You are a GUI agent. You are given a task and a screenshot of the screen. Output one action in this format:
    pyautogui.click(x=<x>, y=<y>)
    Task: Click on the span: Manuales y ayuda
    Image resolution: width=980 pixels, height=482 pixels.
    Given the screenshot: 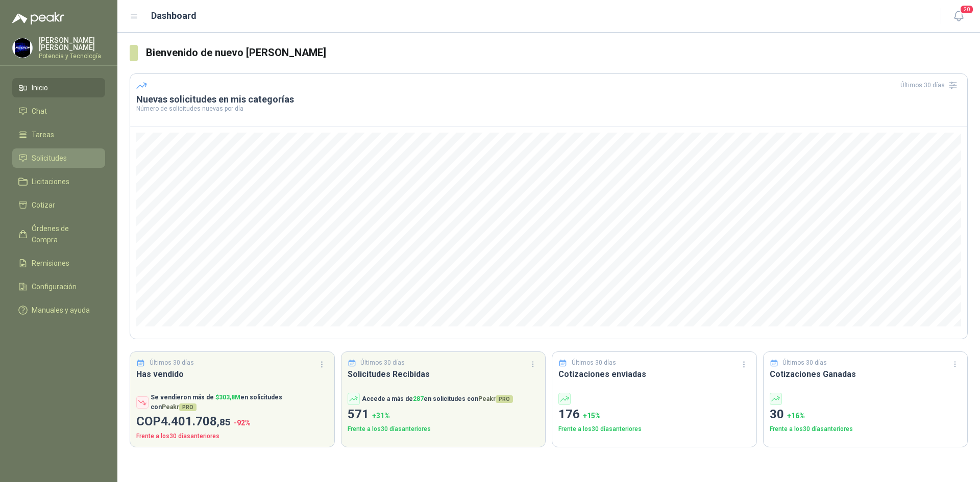 What is the action you would take?
    pyautogui.click(x=60, y=310)
    